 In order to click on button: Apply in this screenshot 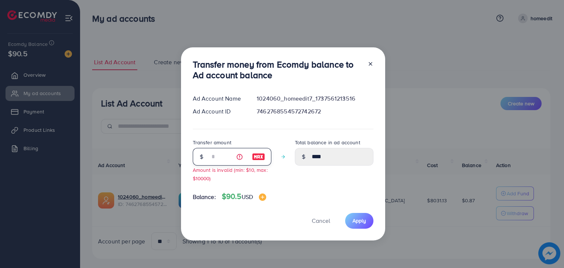, I will do `click(359, 221)`.